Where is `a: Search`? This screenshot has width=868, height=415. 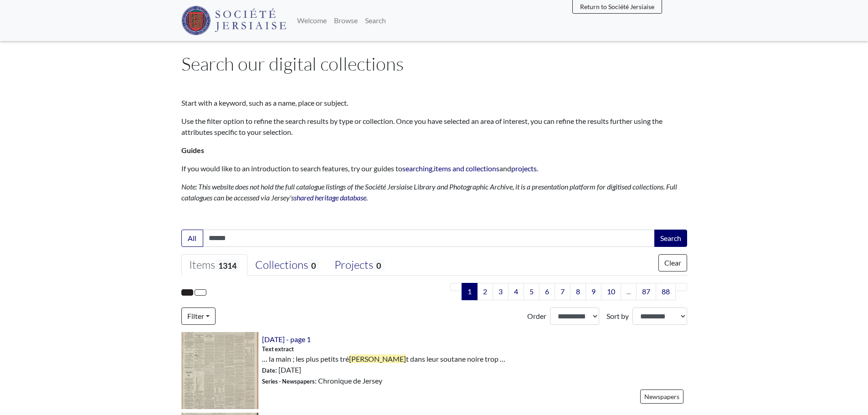 a: Search is located at coordinates (375, 21).